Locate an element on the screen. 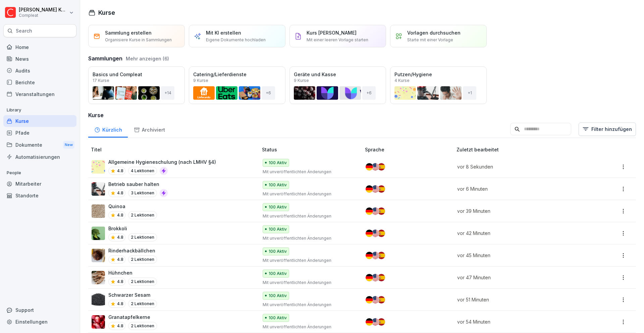 Image resolution: width=644 pixels, height=333 pixels. div: News is located at coordinates (40, 59).